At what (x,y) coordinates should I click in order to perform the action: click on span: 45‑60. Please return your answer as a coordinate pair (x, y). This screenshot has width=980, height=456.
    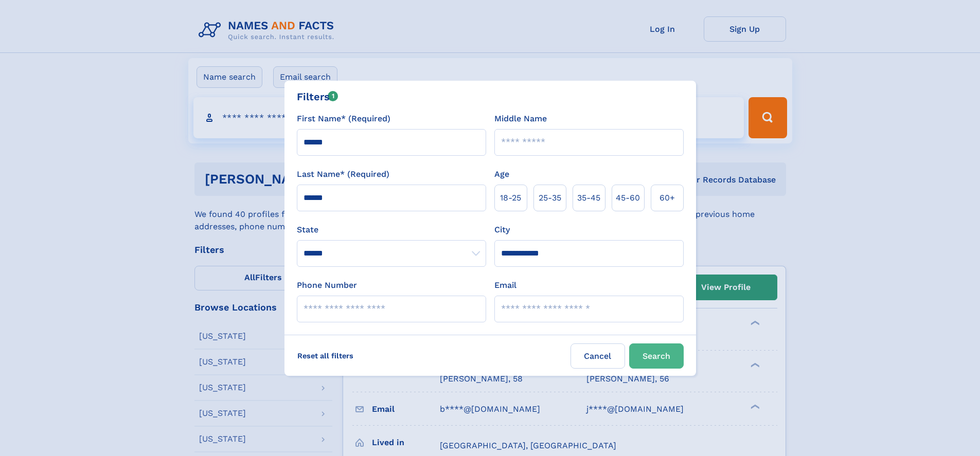
    Looking at the image, I should click on (628, 198).